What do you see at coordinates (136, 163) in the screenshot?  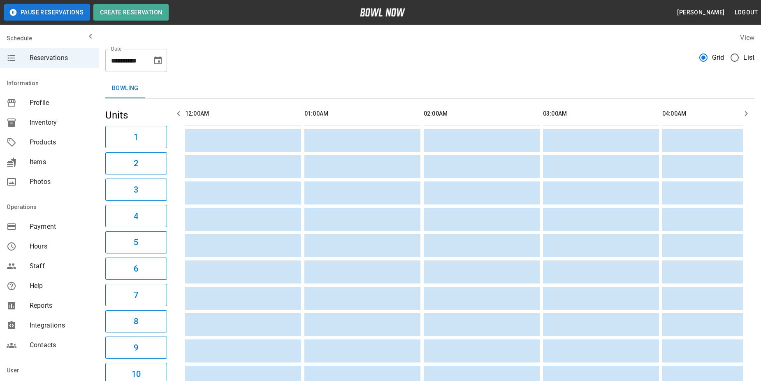 I see `h6: 2` at bounding box center [136, 163].